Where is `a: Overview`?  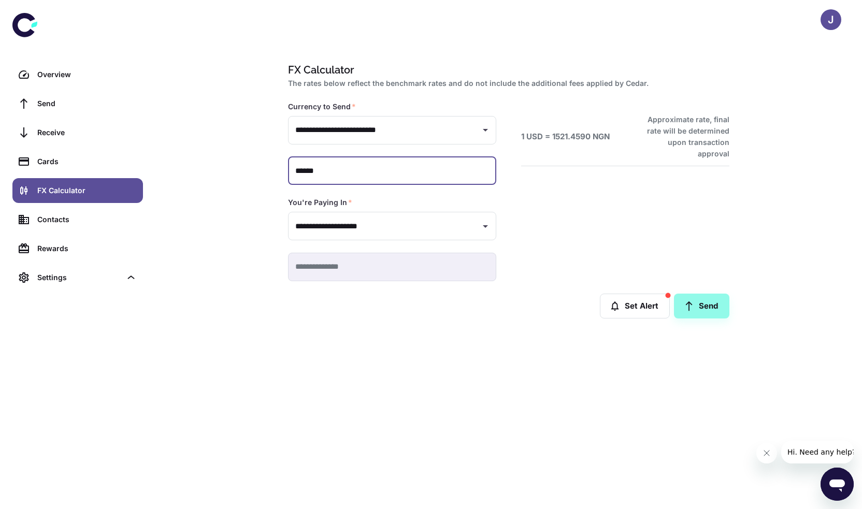 a: Overview is located at coordinates (78, 75).